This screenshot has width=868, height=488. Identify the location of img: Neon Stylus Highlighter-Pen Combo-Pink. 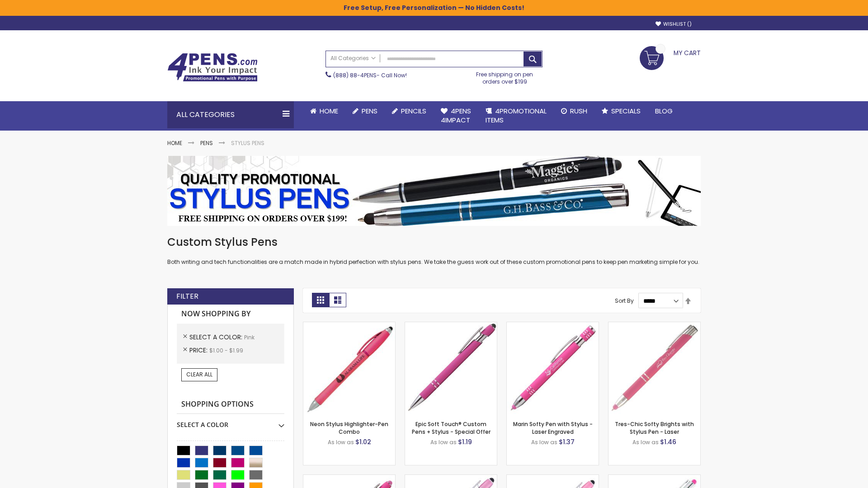
(349, 368).